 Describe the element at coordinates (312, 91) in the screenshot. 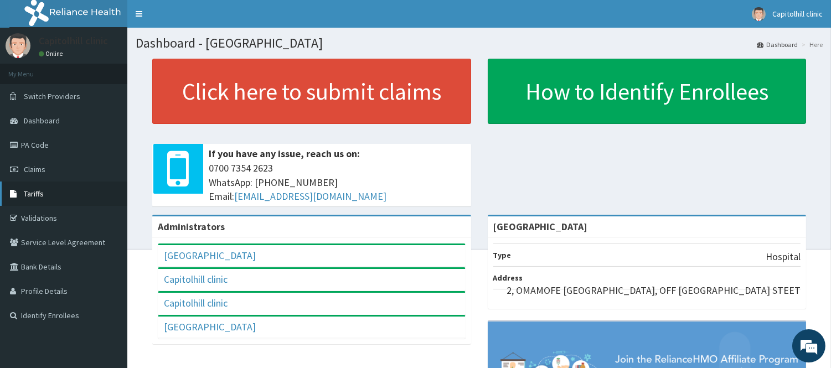

I see `a: Click here to submit claims` at that location.